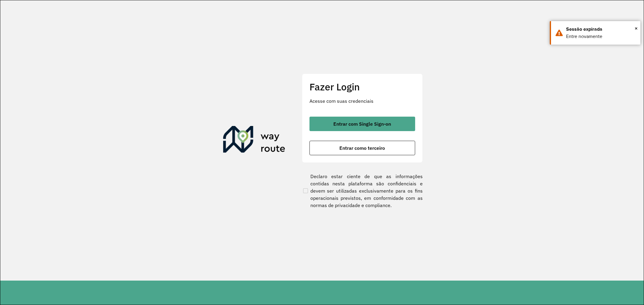 The width and height of the screenshot is (644, 305). I want to click on label: Declaro estar ciente de que as informações contidas nesta plataforma são confidenciais e devem se..., so click(362, 191).